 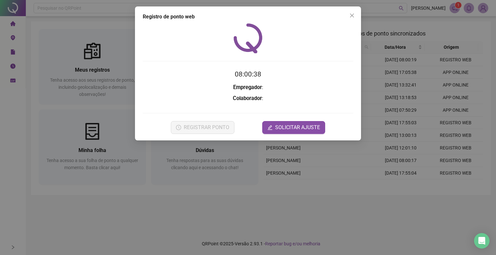 I want to click on span: SOLICITAR AJUSTE, so click(x=298, y=128).